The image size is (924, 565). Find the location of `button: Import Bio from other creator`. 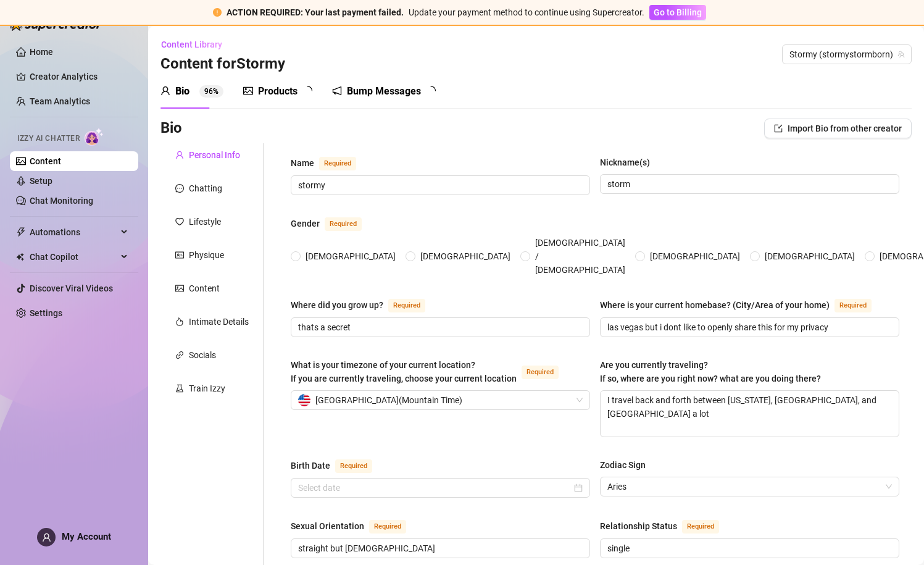

button: Import Bio from other creator is located at coordinates (837, 128).